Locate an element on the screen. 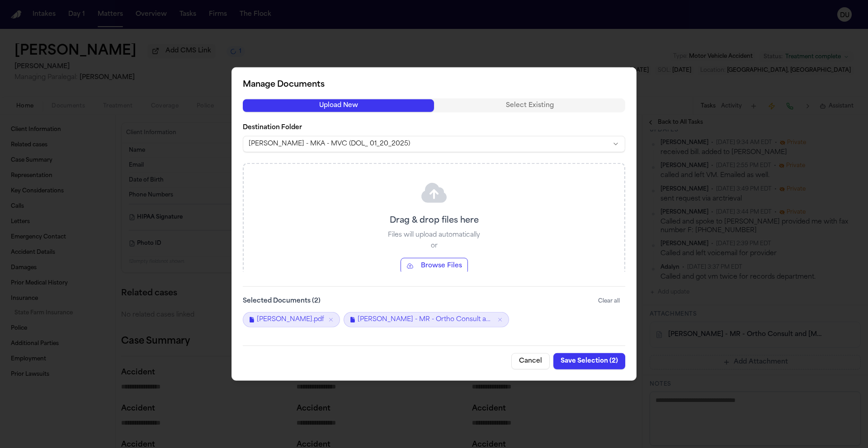  button: Cancel is located at coordinates (530, 362).